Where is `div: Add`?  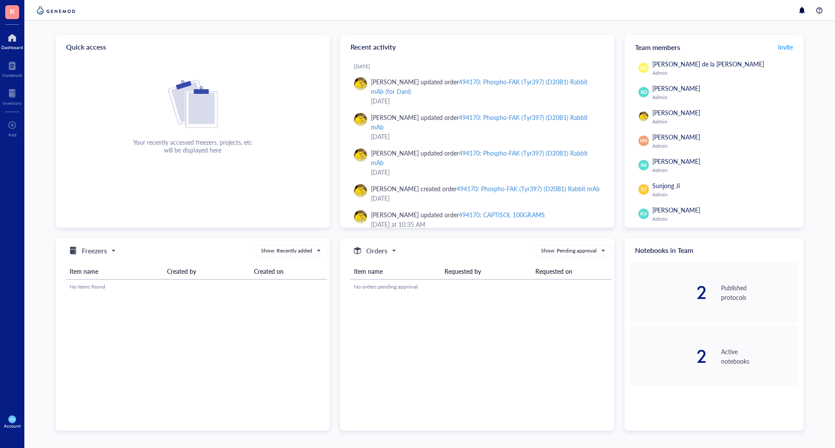
div: Add is located at coordinates (12, 135).